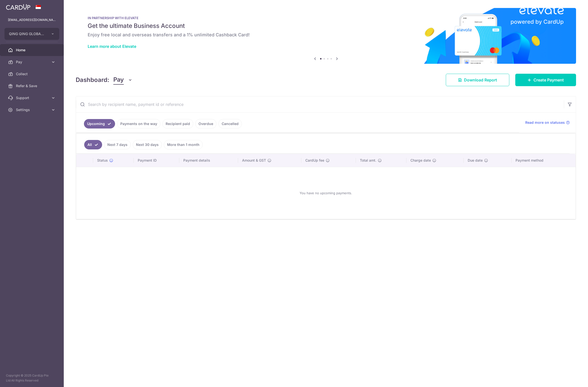 The image size is (588, 387). Describe the element at coordinates (254, 161) in the screenshot. I see `span: Amount & GST` at that location.